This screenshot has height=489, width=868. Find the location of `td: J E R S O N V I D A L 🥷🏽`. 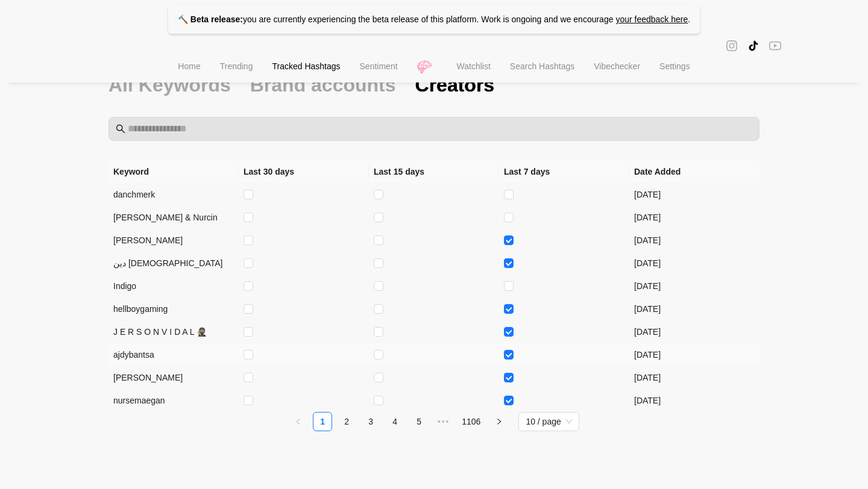

td: J E R S O N V I D A L 🥷🏽 is located at coordinates (174, 332).